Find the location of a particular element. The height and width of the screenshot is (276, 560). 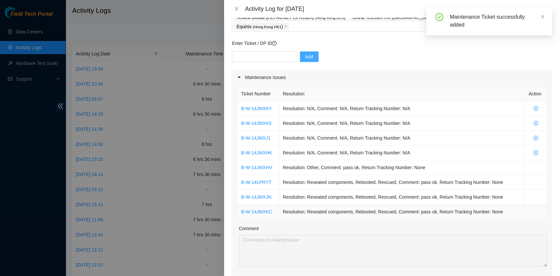

span: Add is located at coordinates (309, 57).